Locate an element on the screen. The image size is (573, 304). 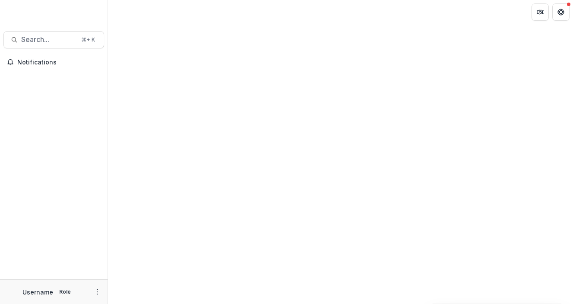
span: Search... is located at coordinates (48, 39).